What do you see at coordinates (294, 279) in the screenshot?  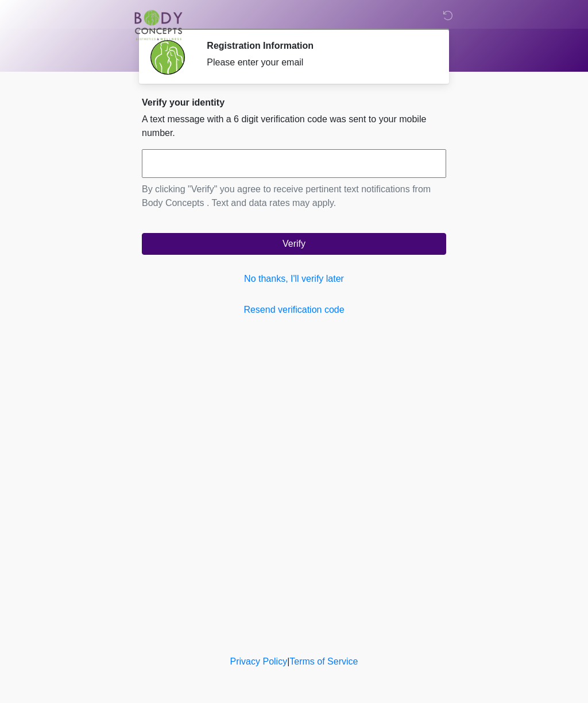 I see `a: No thanks, I'll verify later` at bounding box center [294, 279].